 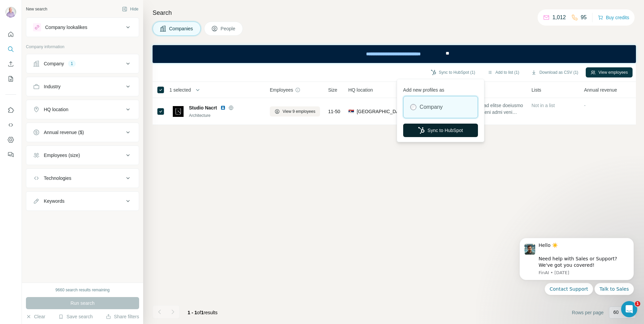 What do you see at coordinates (11, 64) in the screenshot?
I see `button: Enrich CSV` at bounding box center [11, 64].